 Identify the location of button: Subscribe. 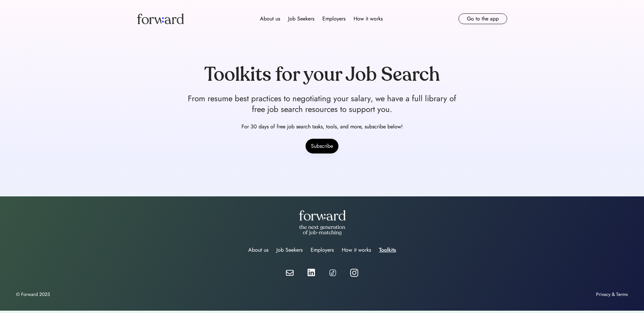
(322, 146).